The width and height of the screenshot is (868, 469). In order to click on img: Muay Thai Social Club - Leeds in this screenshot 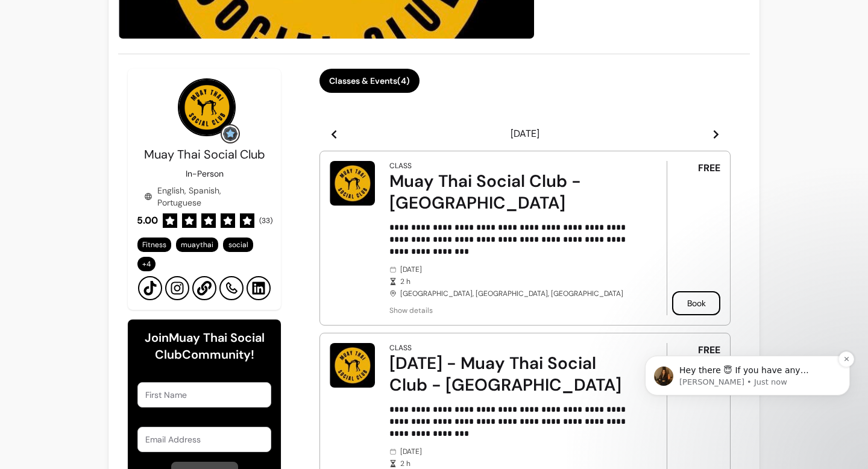, I will do `click(352, 182)`.